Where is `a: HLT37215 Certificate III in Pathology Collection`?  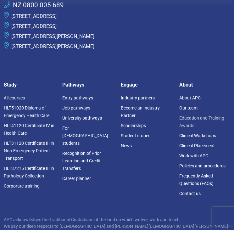
a: HLT37215 Certificate III in Pathology Collection is located at coordinates (29, 172).